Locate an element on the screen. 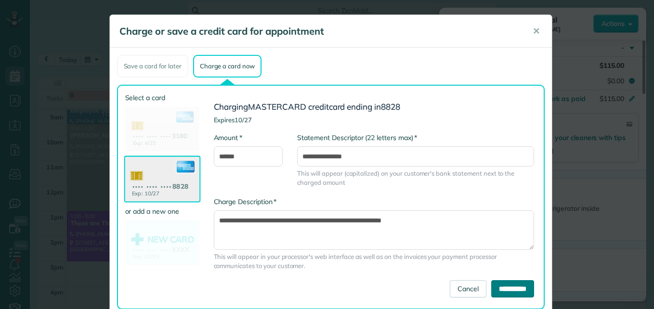  h3: Charging card ending in is located at coordinates (374, 107).